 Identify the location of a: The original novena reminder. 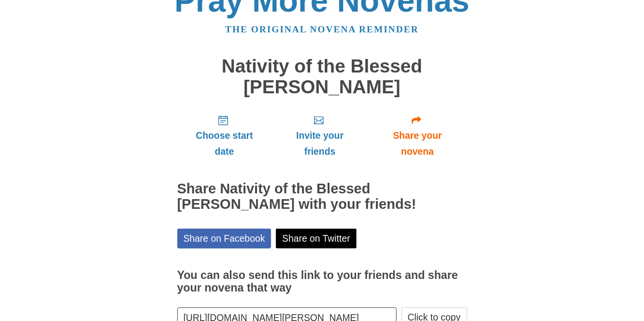
(322, 29).